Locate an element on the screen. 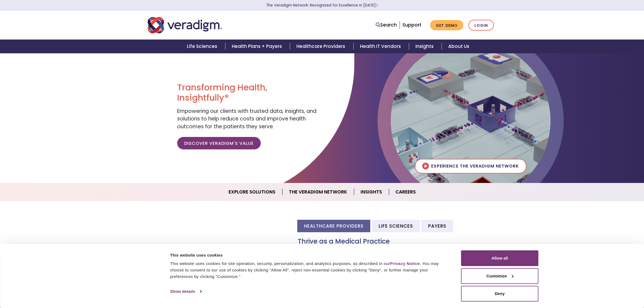  a: Support is located at coordinates (412, 25).